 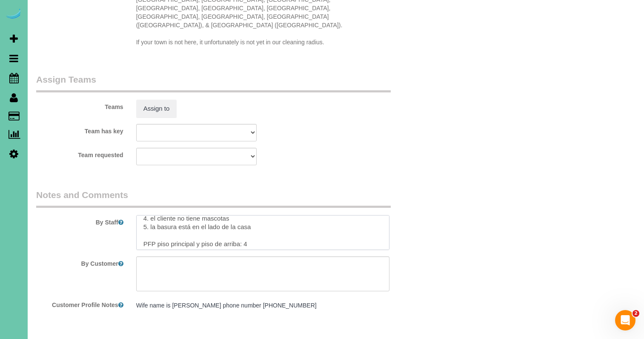 What do you see at coordinates (213, 83) in the screenshot?
I see `legend: Assign Teams` at bounding box center [213, 83].